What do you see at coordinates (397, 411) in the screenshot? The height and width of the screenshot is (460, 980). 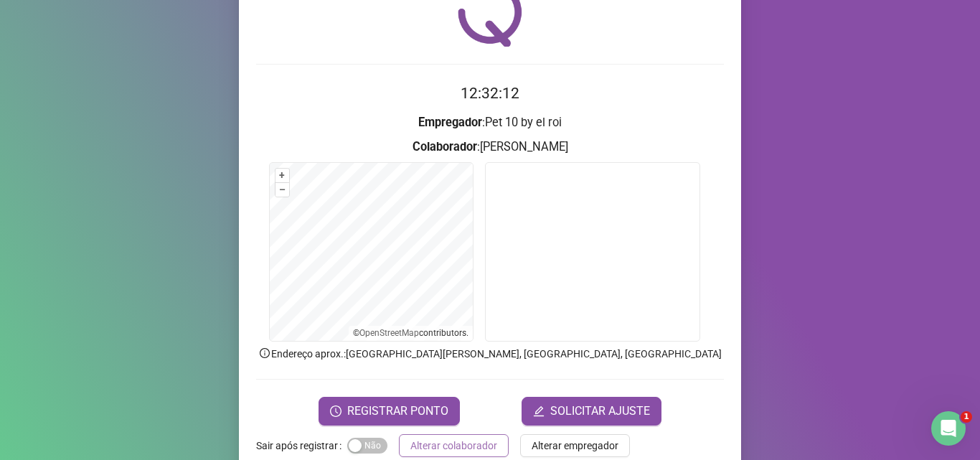 I see `span: REGISTRAR PONTO` at bounding box center [397, 411].